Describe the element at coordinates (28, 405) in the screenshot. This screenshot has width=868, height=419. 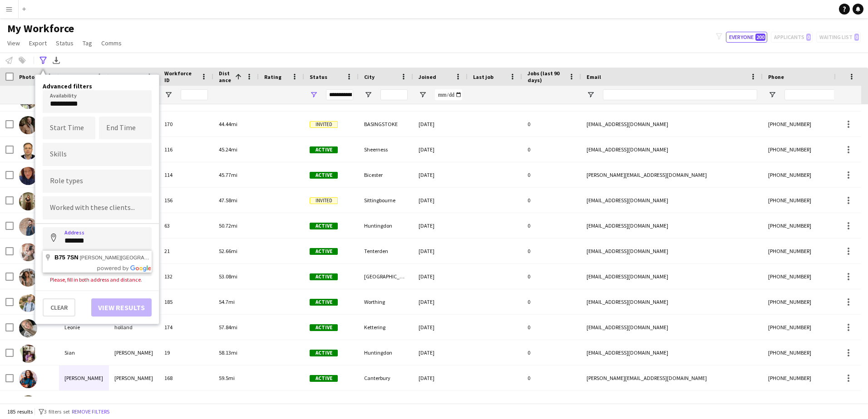
I see `img: Adele Robertson` at that location.